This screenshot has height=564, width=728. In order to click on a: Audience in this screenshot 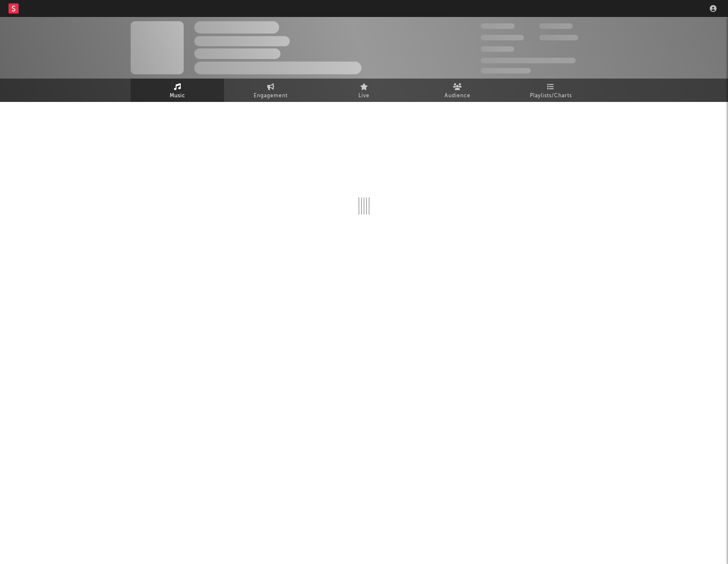, I will do `click(457, 90)`.